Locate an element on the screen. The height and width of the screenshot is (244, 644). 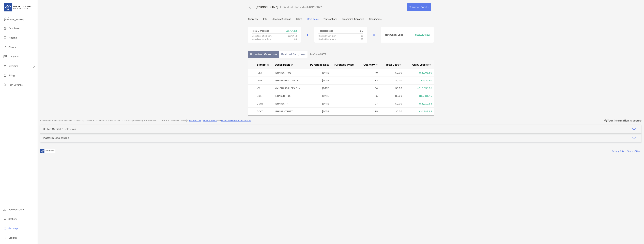
p: Realized Short-term is located at coordinates (327, 36).